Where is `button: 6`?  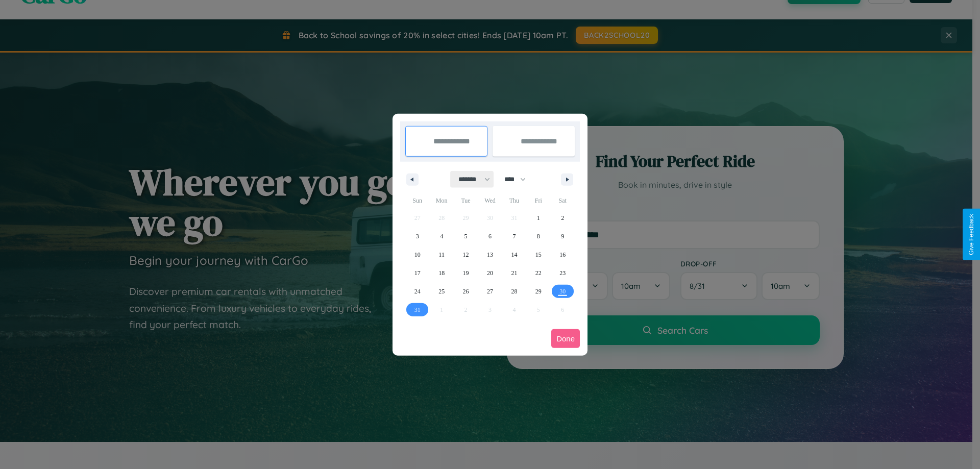 button: 6 is located at coordinates (490, 237).